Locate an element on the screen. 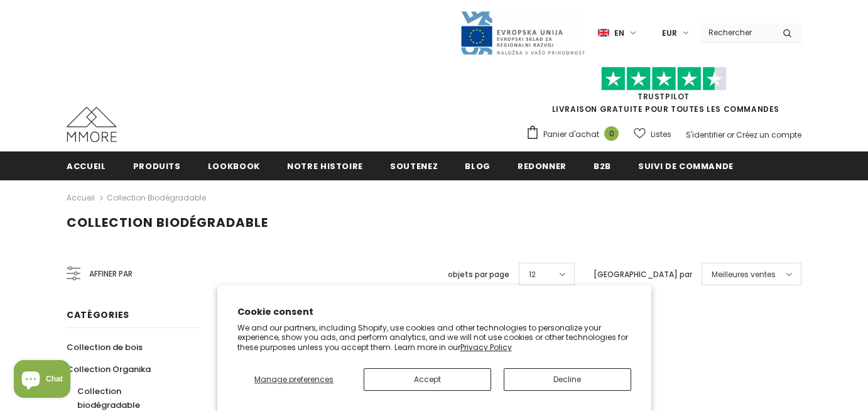  span: en is located at coordinates (619, 33).